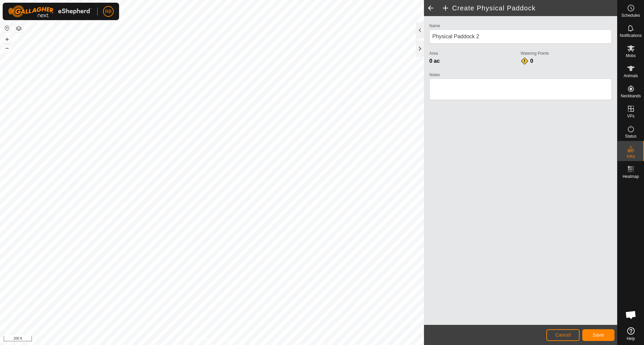 This screenshot has width=644, height=345. Describe the element at coordinates (7, 28) in the screenshot. I see `button: Reset Map` at that location.